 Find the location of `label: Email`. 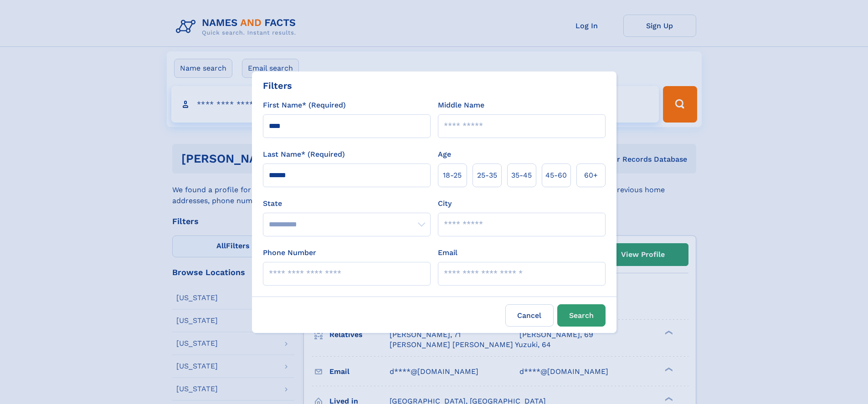

label: Email is located at coordinates (448, 253).